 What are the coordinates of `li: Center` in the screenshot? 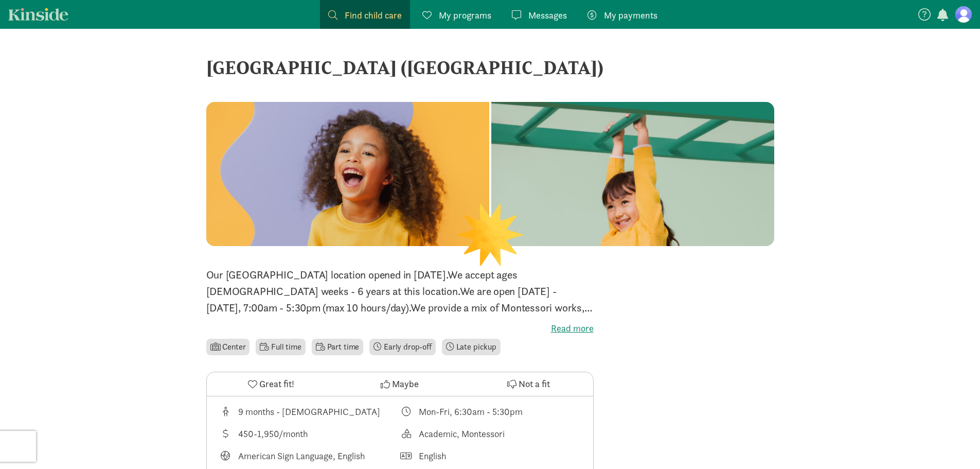 It's located at (228, 347).